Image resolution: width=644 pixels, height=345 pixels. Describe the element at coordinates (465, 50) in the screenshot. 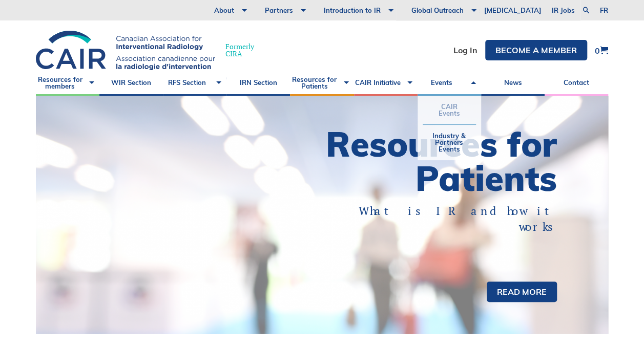

I see `a: Log In` at that location.